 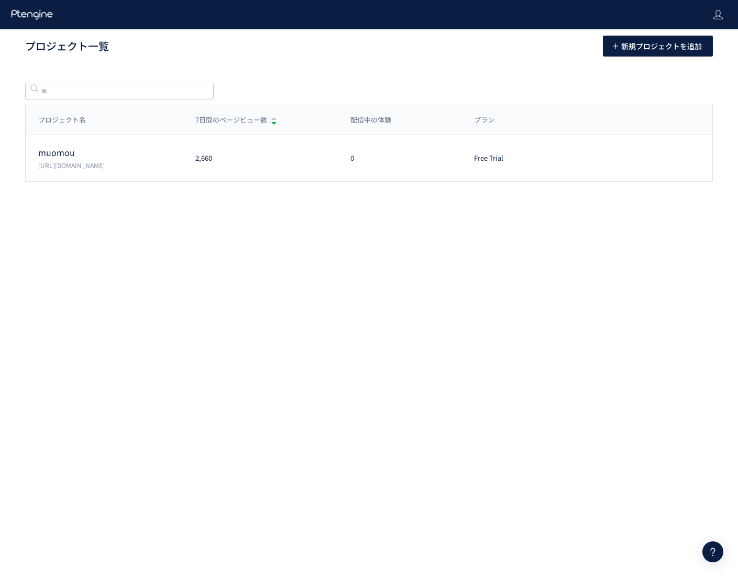 What do you see at coordinates (400, 158) in the screenshot?
I see `div: 0` at bounding box center [400, 158].